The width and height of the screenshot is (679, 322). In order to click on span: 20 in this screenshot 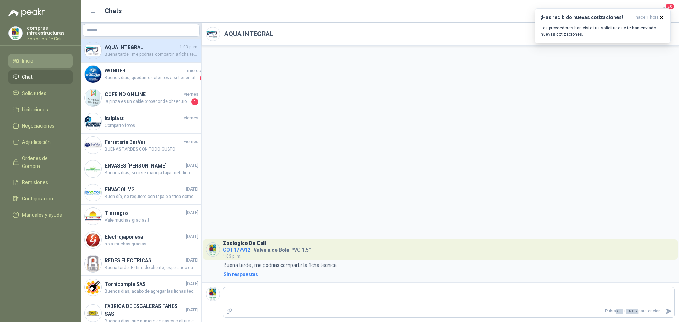, I will do `click(670, 6)`.